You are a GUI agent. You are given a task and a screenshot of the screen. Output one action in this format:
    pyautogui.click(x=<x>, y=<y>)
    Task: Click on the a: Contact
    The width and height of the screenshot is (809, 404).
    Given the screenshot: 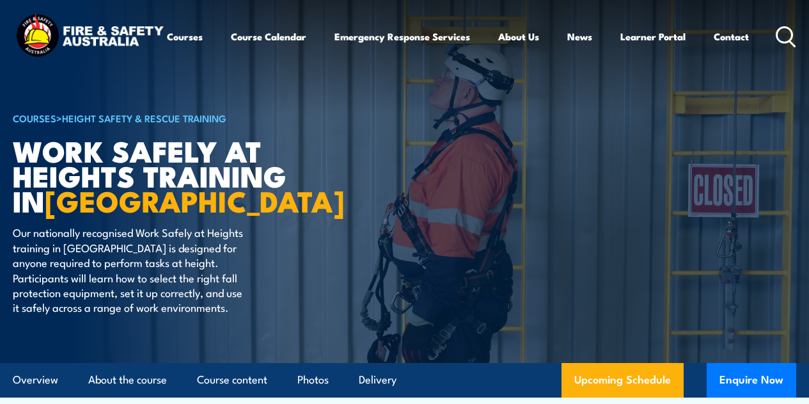 What is the action you would take?
    pyautogui.click(x=731, y=36)
    